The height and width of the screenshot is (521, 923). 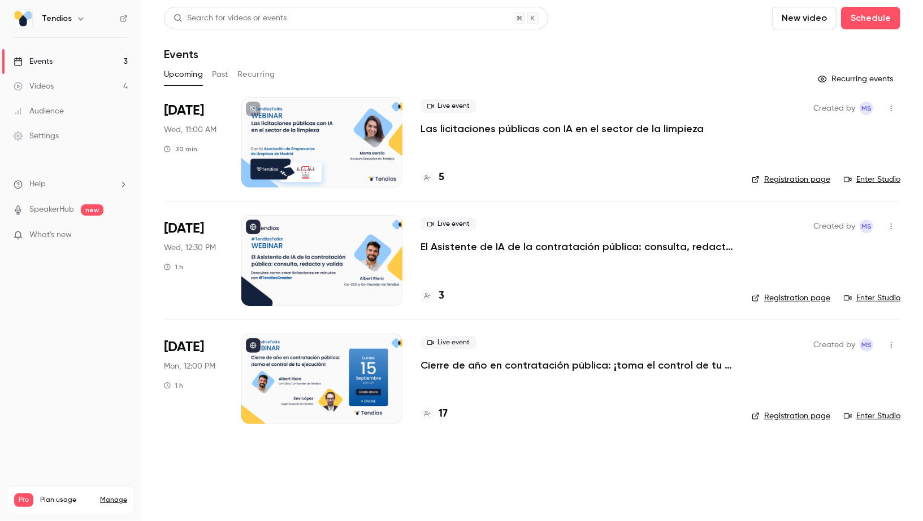 I want to click on span: new, so click(x=92, y=210).